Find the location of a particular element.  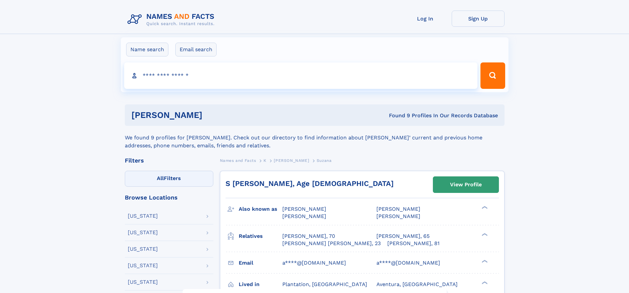

span: K is located at coordinates (265, 161).